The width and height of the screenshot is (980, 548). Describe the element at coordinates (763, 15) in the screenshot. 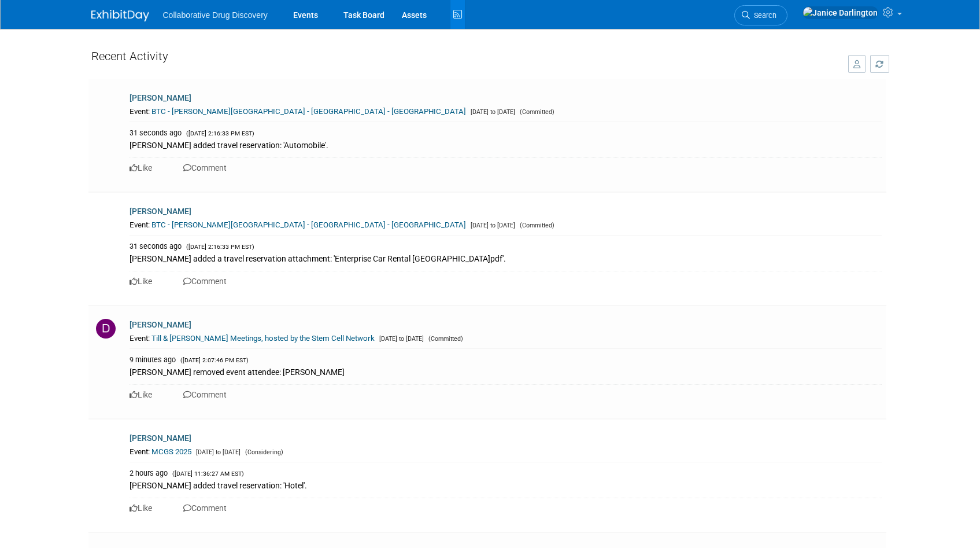

I see `span: Search` at that location.